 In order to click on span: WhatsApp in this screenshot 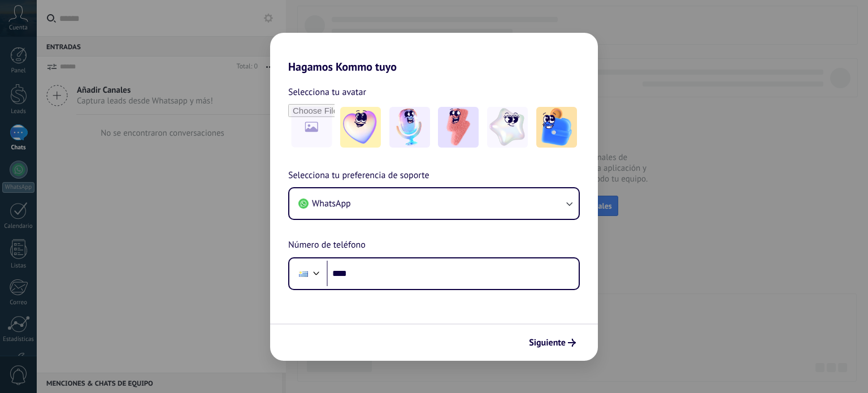, I will do `click(331, 204)`.